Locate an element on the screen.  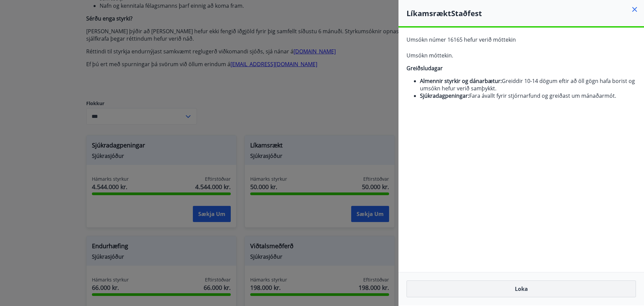
strong: Sjúkradagpeningar: is located at coordinates (444, 96).